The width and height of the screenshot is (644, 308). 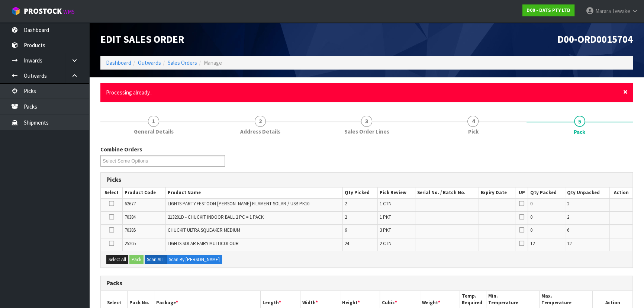 What do you see at coordinates (367, 180) in the screenshot?
I see `h3: Picks` at bounding box center [367, 180].